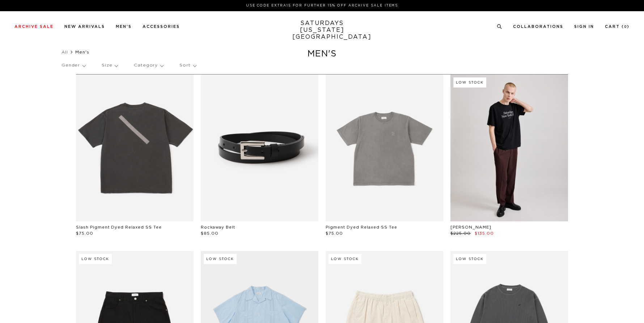  Describe the element at coordinates (188, 65) in the screenshot. I see `p: Sort` at that location.